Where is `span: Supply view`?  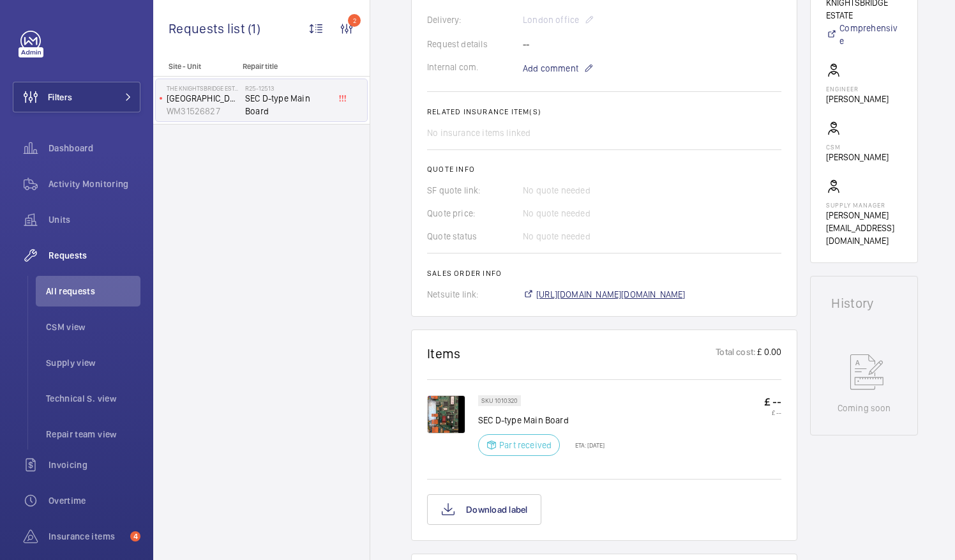
span: Supply view is located at coordinates (94, 362).